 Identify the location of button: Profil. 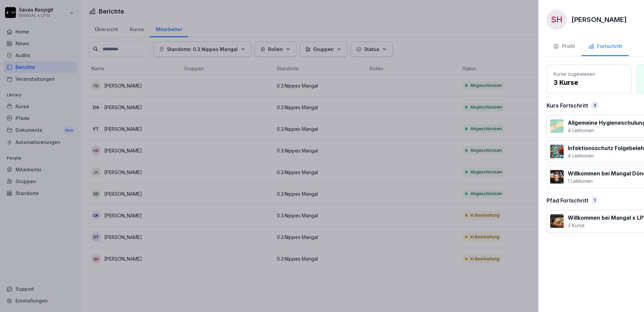
(564, 47).